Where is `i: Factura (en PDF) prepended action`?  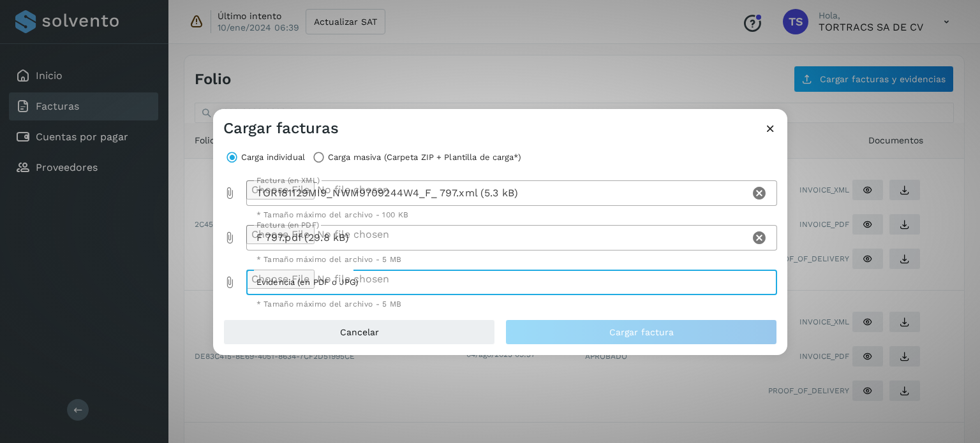 i: Factura (en PDF) prepended action is located at coordinates (230, 238).